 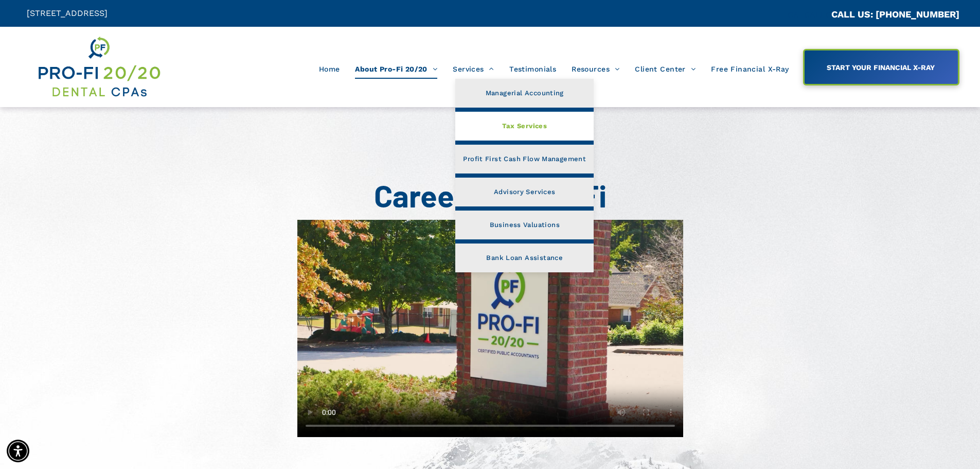 I want to click on span: Managerial Accounting, so click(x=524, y=93).